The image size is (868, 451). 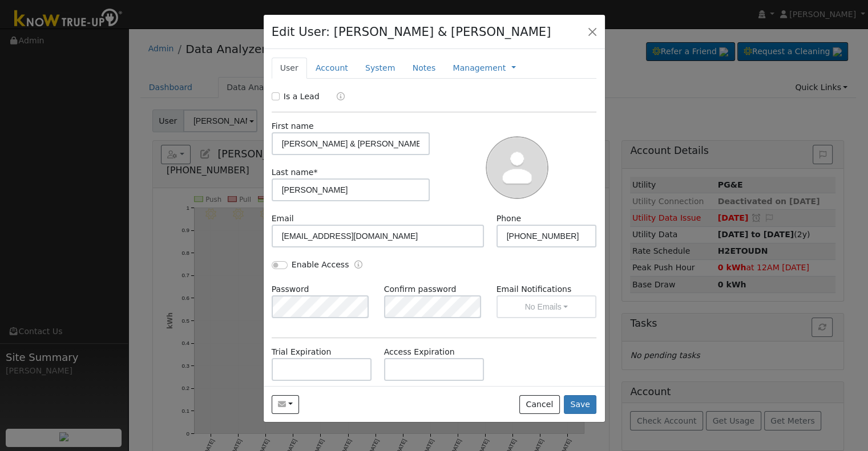 What do you see at coordinates (290, 289) in the screenshot?
I see `label: Password` at bounding box center [290, 289].